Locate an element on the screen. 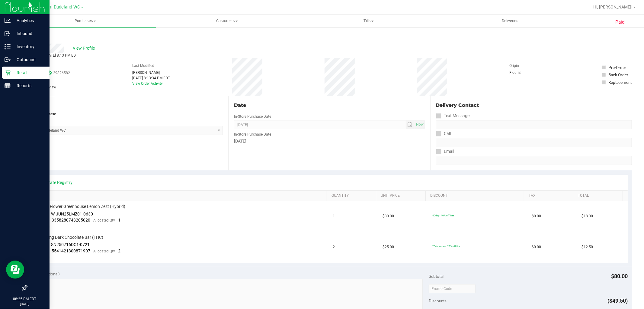 This screenshot has width=644, height=309. div: Replacement is located at coordinates (620, 82).